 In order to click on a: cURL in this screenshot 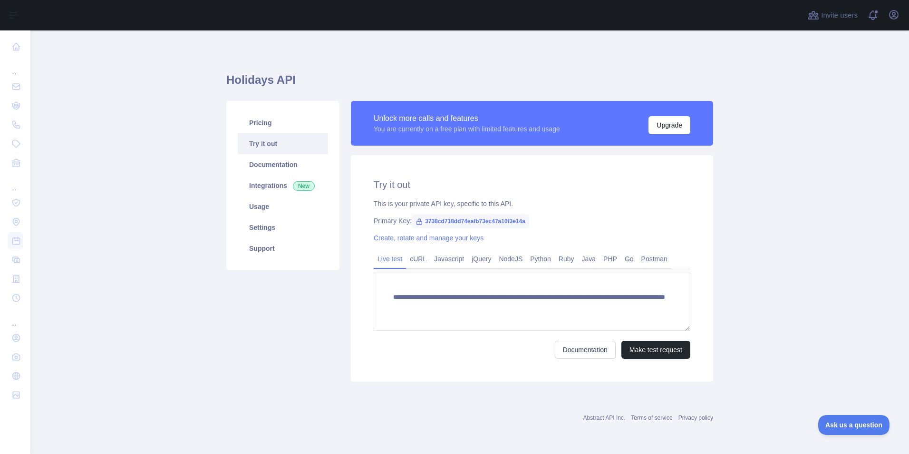, I will do `click(418, 259)`.